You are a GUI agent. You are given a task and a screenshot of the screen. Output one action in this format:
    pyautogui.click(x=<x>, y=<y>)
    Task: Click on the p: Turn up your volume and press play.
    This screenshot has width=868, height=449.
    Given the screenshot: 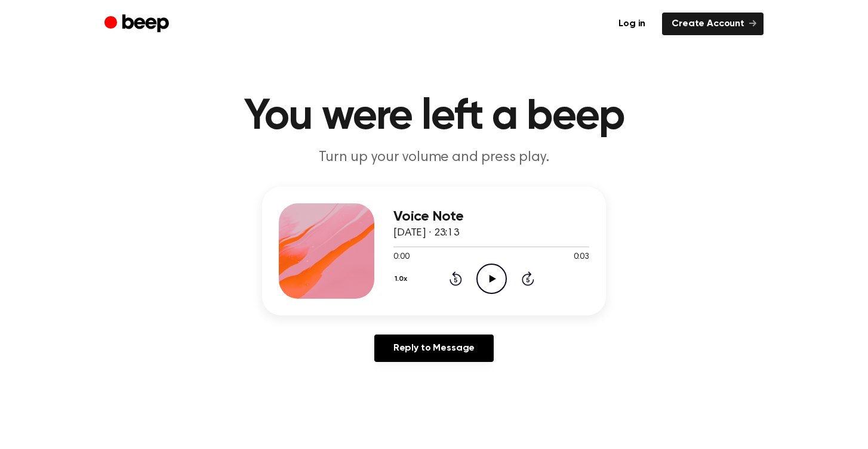 What is the action you would take?
    pyautogui.click(x=434, y=158)
    